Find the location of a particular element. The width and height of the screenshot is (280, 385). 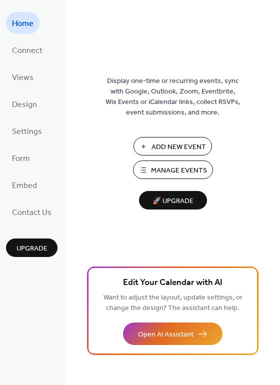

a: Contact Us is located at coordinates (31, 212).